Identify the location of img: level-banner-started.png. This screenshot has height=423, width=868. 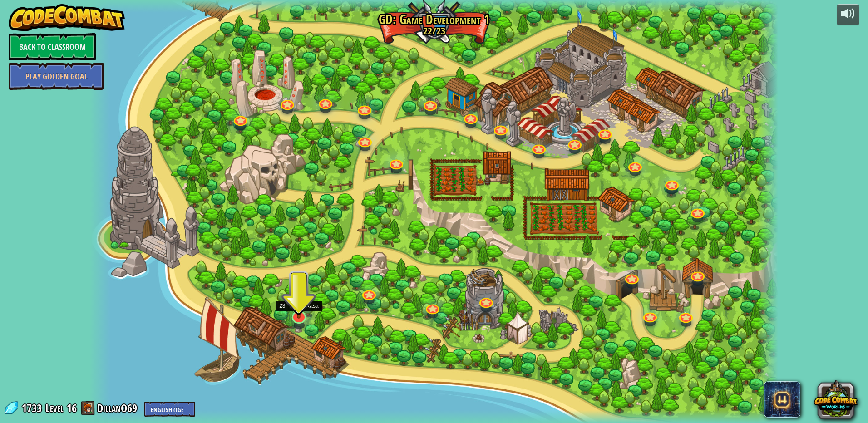
(299, 297).